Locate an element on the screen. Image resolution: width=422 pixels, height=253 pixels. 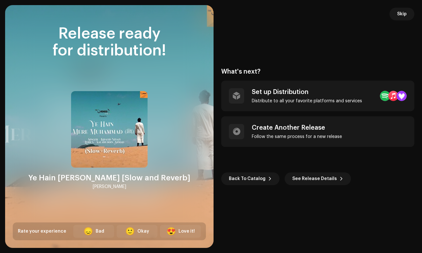
div: Distribute to all your favorite platforms and services is located at coordinates (307, 101).